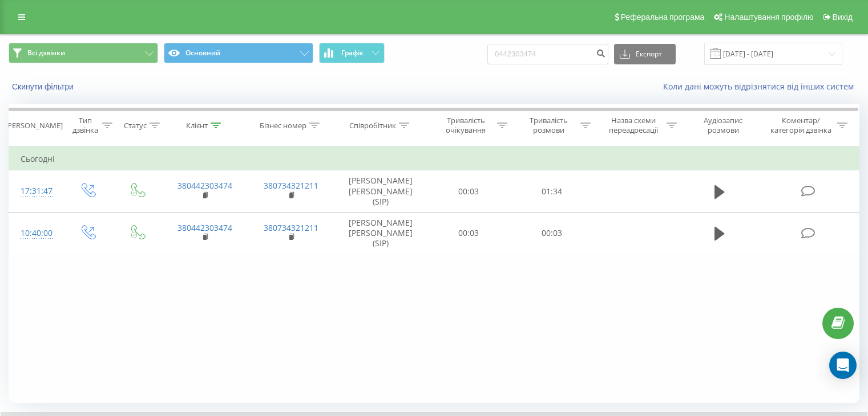  What do you see at coordinates (723, 126) in the screenshot?
I see `div: Аудіозапис розмови` at bounding box center [723, 126].